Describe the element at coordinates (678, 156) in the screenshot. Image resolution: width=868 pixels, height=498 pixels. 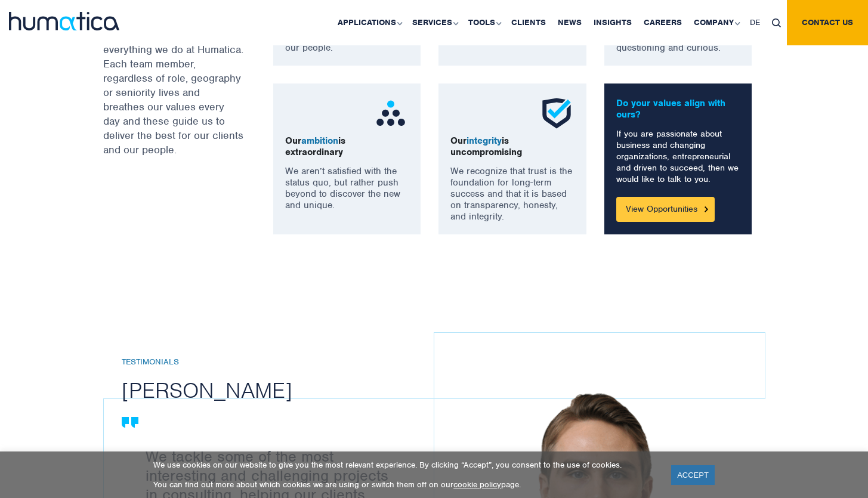
I see `p: If you are passionate about business and changing organizations, entrepreneurial and driven to su...` at that location.